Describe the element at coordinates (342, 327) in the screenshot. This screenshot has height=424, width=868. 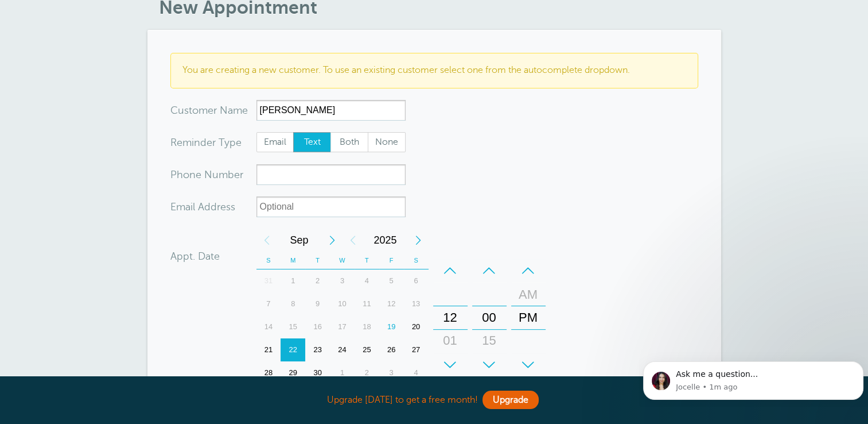
I see `div: Wednesday, September 17` at that location.